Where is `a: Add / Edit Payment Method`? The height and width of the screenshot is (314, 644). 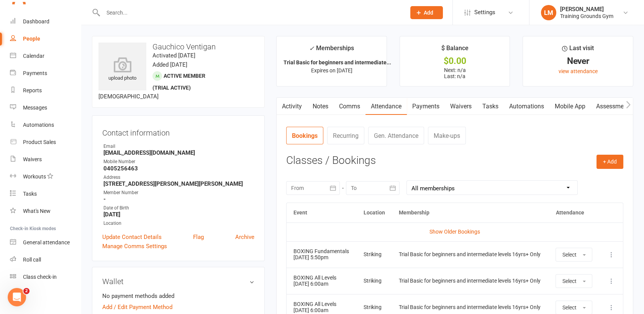 a: Add / Edit Payment Method is located at coordinates (137, 307).